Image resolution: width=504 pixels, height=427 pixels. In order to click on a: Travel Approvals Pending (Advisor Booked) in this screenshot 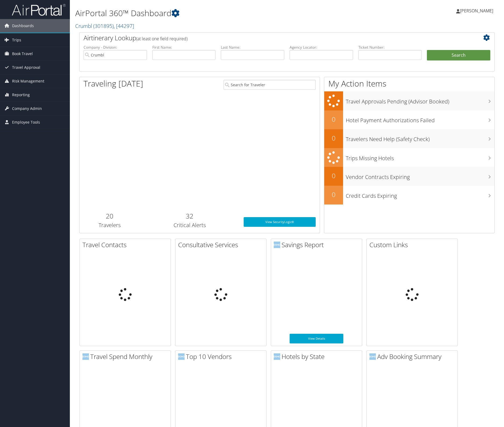, I will do `click(409, 101)`.